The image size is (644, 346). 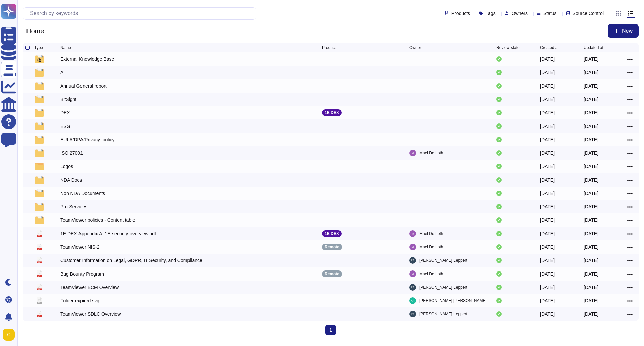 What do you see at coordinates (35, 31) in the screenshot?
I see `span: Home` at bounding box center [35, 31].